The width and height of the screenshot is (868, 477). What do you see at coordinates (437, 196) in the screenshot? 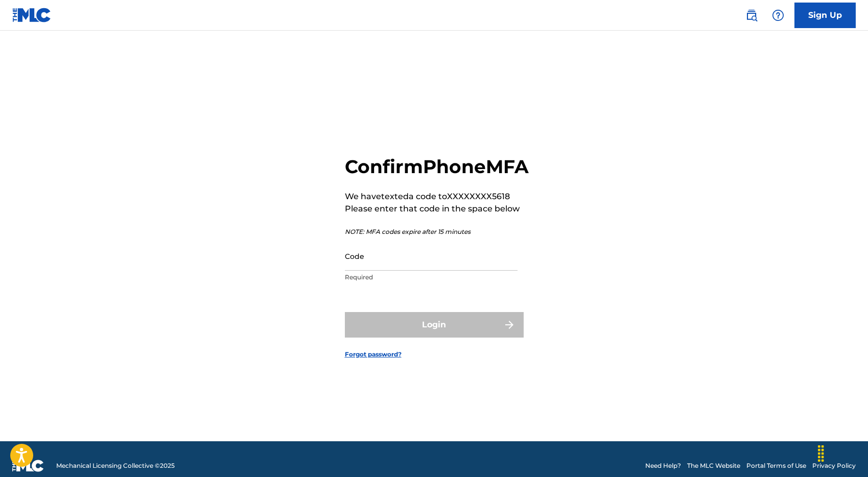
I see `p: We have texted a code to XXXXXXXX5618` at bounding box center [437, 196].